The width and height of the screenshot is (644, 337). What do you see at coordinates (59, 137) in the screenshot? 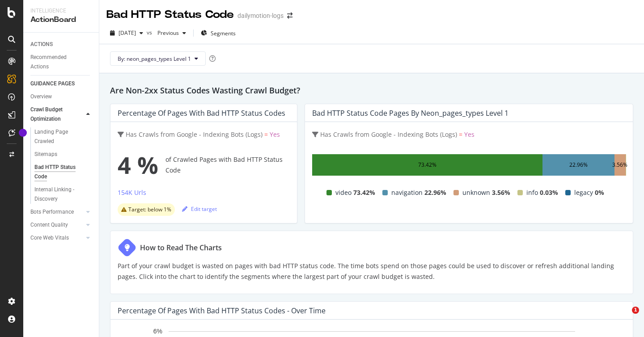
I see `div: Landing Page Crawled` at bounding box center [59, 137].